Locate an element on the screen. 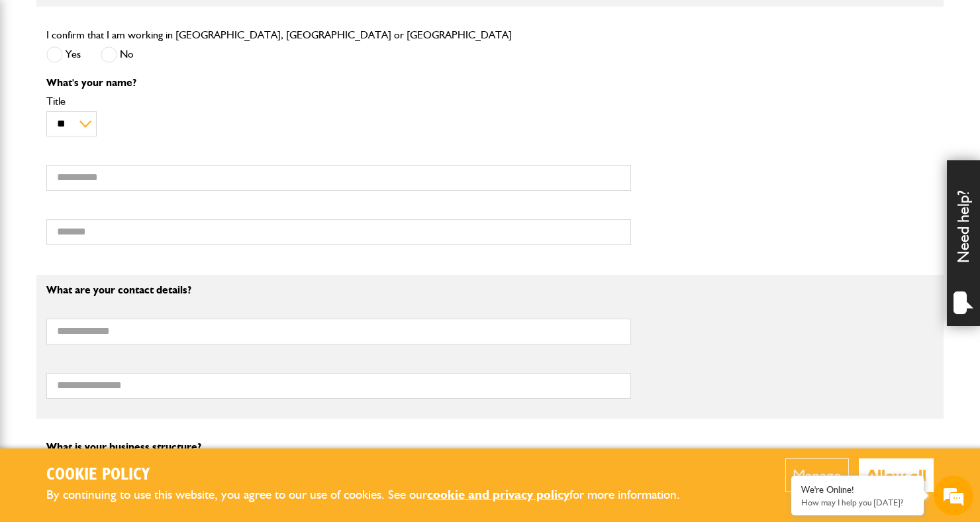 This screenshot has width=980, height=522. button: Manage is located at coordinates (818, 474).